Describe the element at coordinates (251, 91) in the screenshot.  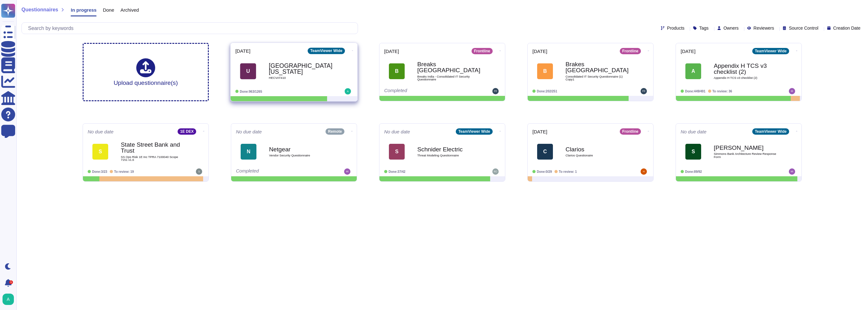
I see `span: Done: 963/1265` at that location.